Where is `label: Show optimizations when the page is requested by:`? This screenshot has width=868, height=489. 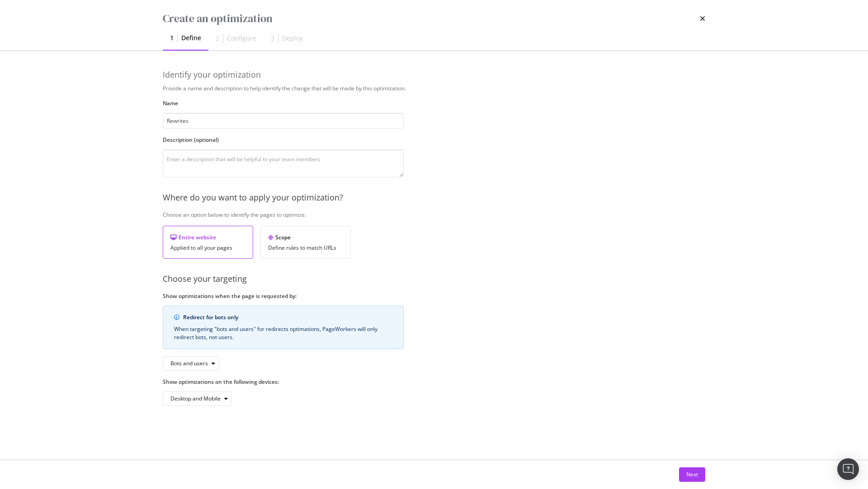
label: Show optimizations when the page is requested by: is located at coordinates (283, 296).